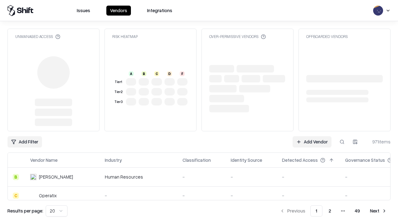 This screenshot has height=224, width=398. Describe the element at coordinates (139, 177) in the screenshot. I see `div: Human Resources` at that location.